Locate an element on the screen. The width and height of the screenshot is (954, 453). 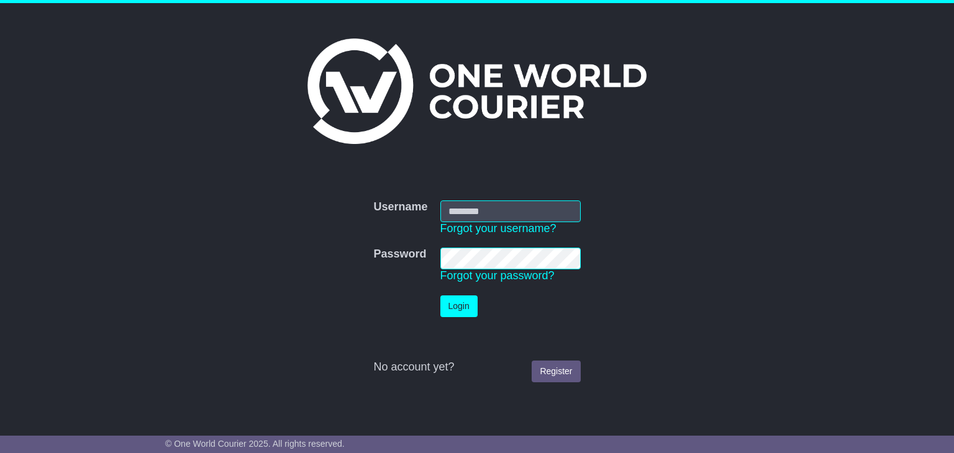
label: Username is located at coordinates (400, 207).